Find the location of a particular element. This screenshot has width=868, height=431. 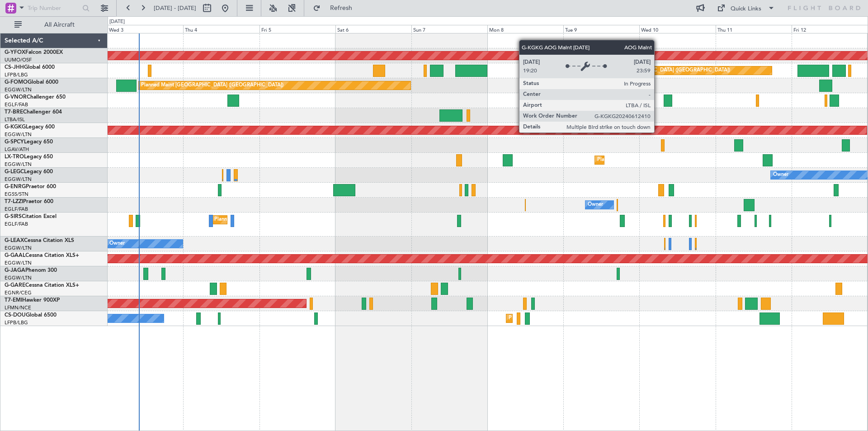

span: G-LEGC is located at coordinates (14, 172).